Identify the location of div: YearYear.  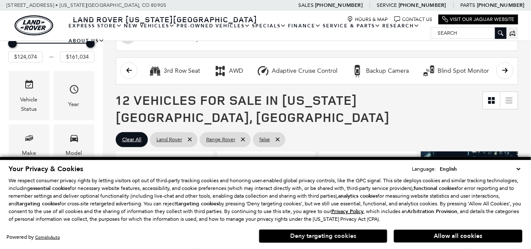
(74, 96).